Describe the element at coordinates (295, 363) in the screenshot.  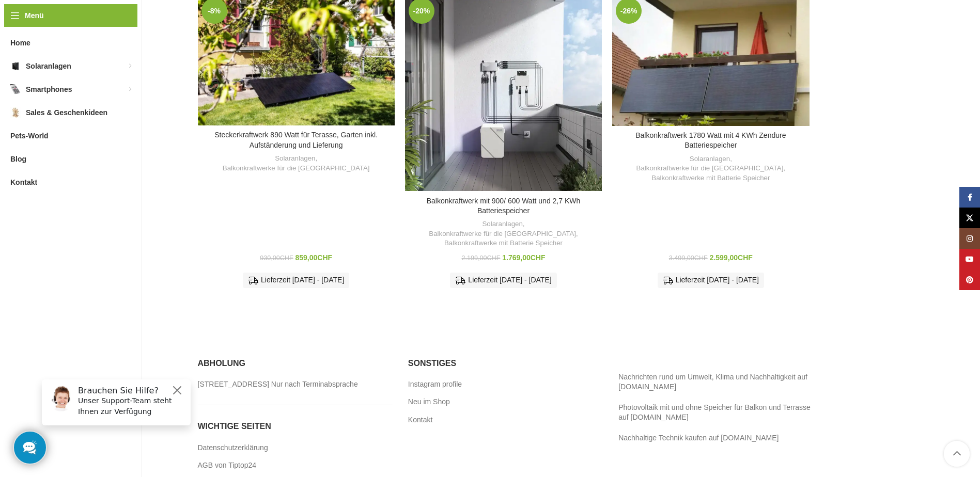
I see `h5: Abholung` at that location.